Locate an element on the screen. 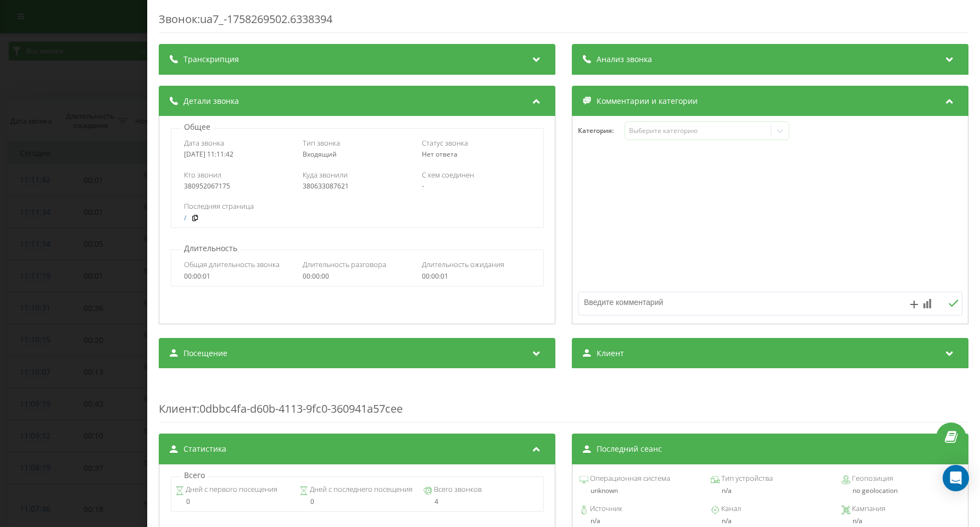  div: 4 is located at coordinates (482, 502).